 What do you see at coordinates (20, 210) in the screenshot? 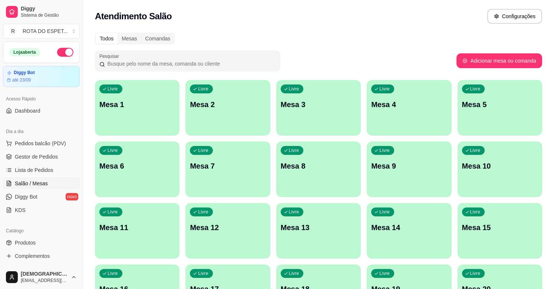
I see `span: KDS` at bounding box center [20, 210].